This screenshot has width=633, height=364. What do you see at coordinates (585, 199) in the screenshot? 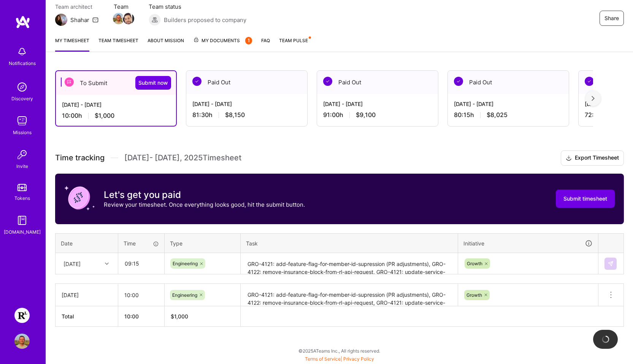
I see `button: Submit timesheet` at bounding box center [585, 199].